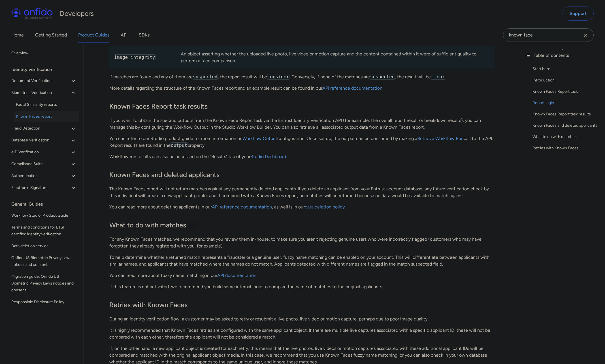 This screenshot has width=605, height=364. I want to click on a: API documentation, so click(237, 275).